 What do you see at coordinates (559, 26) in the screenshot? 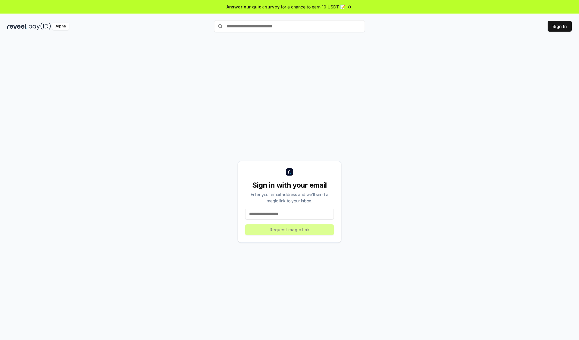
I see `button: Sign In` at bounding box center [559, 26].